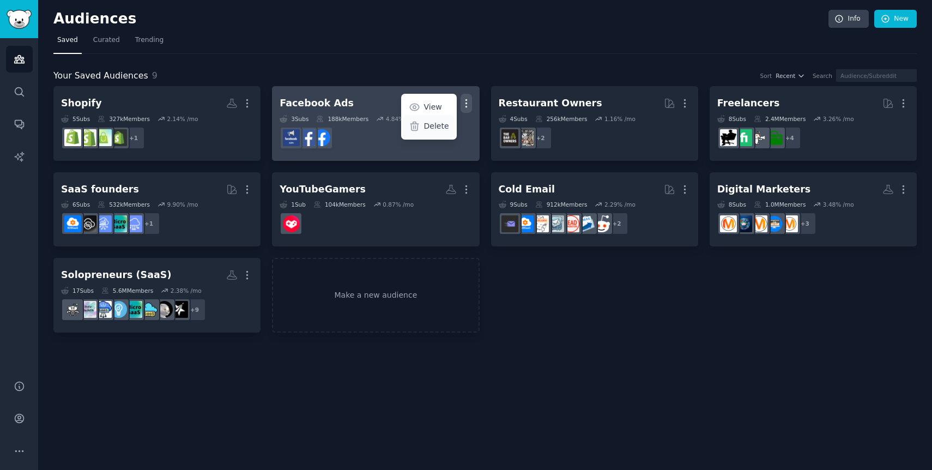 The height and width of the screenshot is (470, 932). I want to click on a: Digital Marketers8Subs1.0MMembers3.48% /mo+3AskMarketingMarketingHelpcontent_marketingdigital_mar..., so click(813, 209).